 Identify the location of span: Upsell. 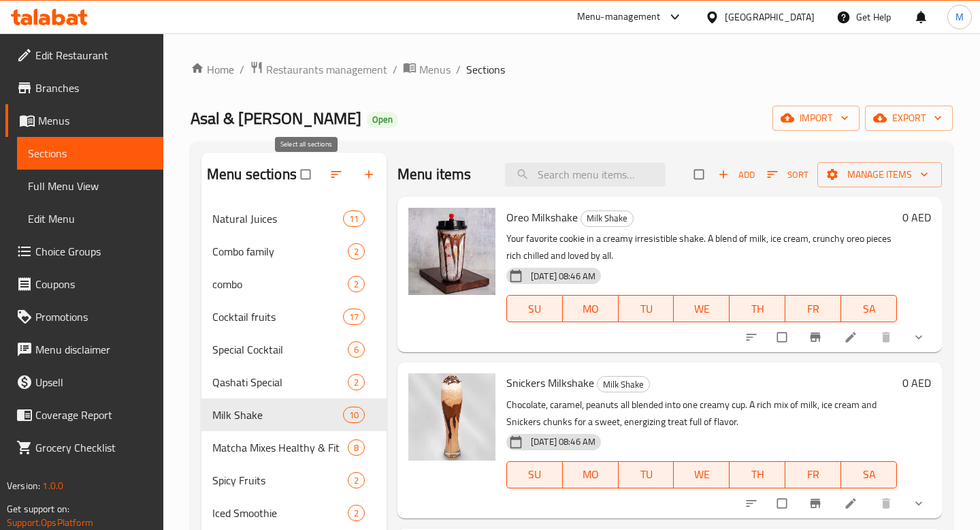
(94, 382).